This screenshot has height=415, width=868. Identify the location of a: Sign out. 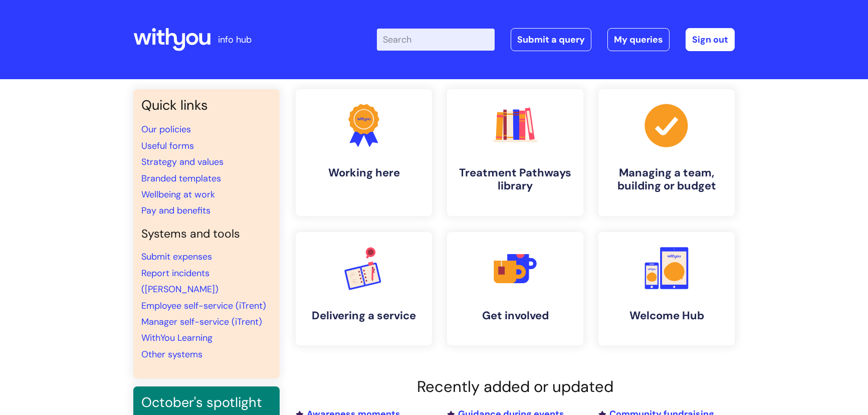
(710, 40).